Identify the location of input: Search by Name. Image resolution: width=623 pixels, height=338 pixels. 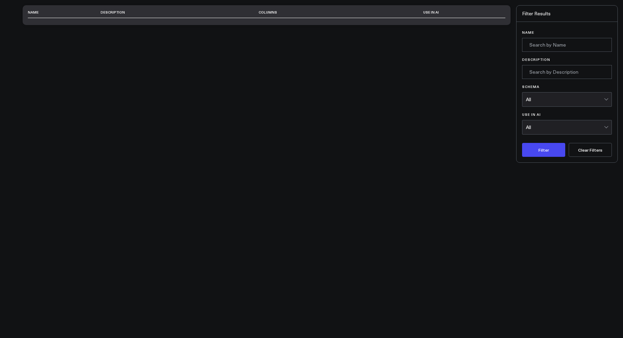
(567, 45).